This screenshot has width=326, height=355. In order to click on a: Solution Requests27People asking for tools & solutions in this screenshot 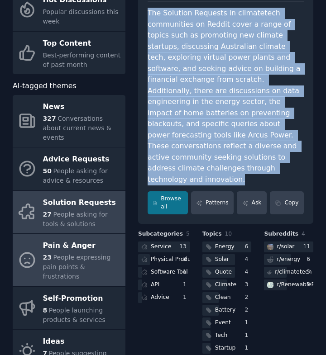, I will do `click(69, 212)`.